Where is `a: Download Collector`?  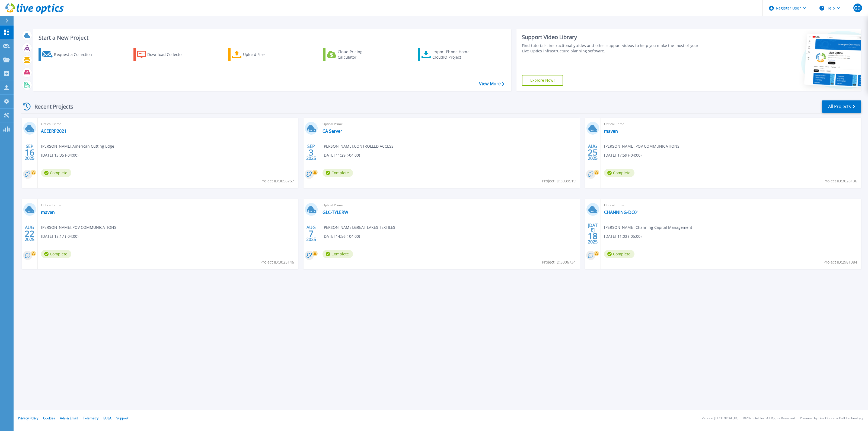
a: Download Collector is located at coordinates (164, 54).